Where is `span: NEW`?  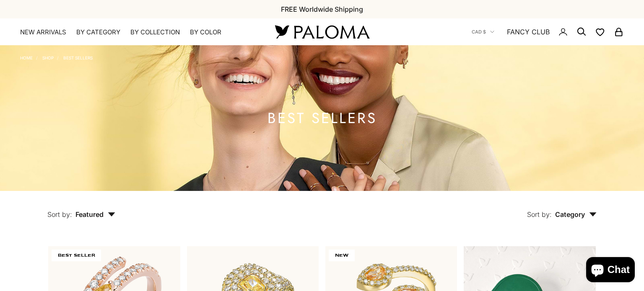
span: NEW is located at coordinates (342, 256).